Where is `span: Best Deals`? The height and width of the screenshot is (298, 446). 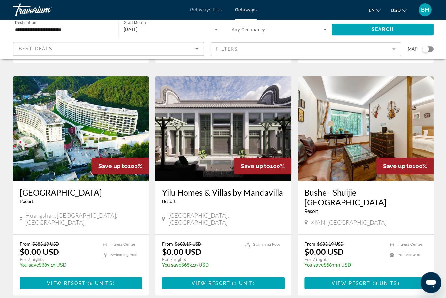 span: Best Deals is located at coordinates (36, 49).